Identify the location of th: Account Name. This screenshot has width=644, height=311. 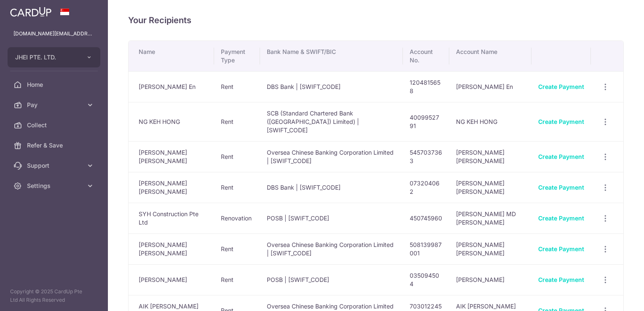
(491, 56).